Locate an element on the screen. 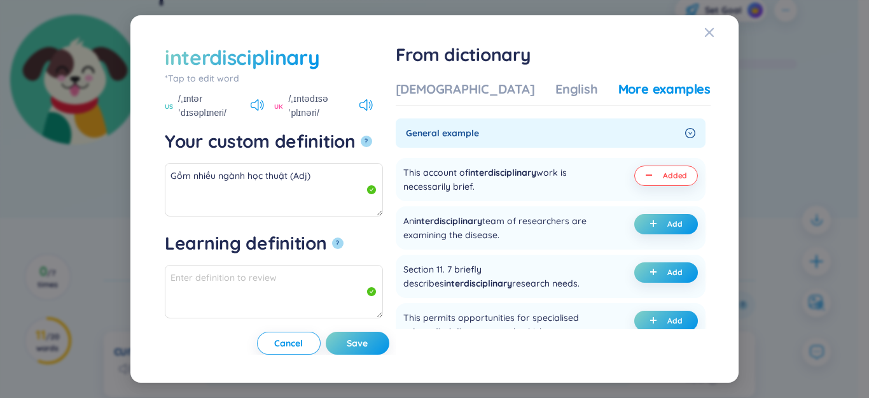 Image resolution: width=869 pixels, height=398 pixels. div: interdisciplinary is located at coordinates (242, 57).